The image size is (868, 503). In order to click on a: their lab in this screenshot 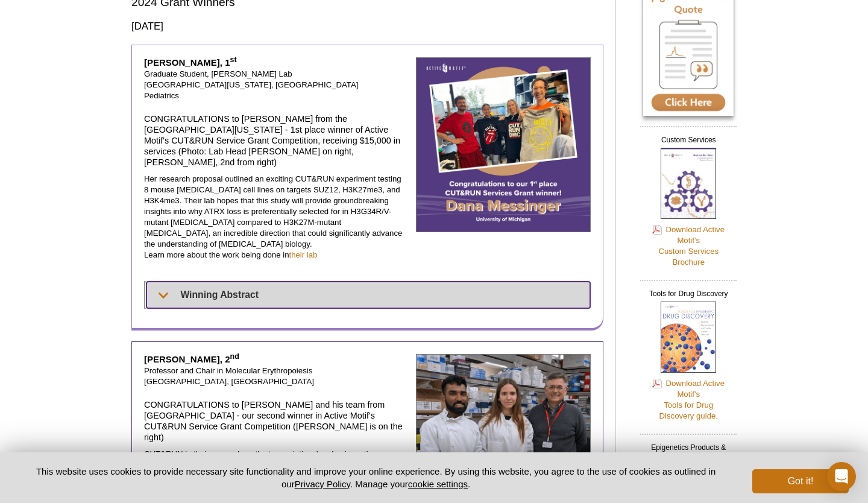, I will do `click(303, 255)`.